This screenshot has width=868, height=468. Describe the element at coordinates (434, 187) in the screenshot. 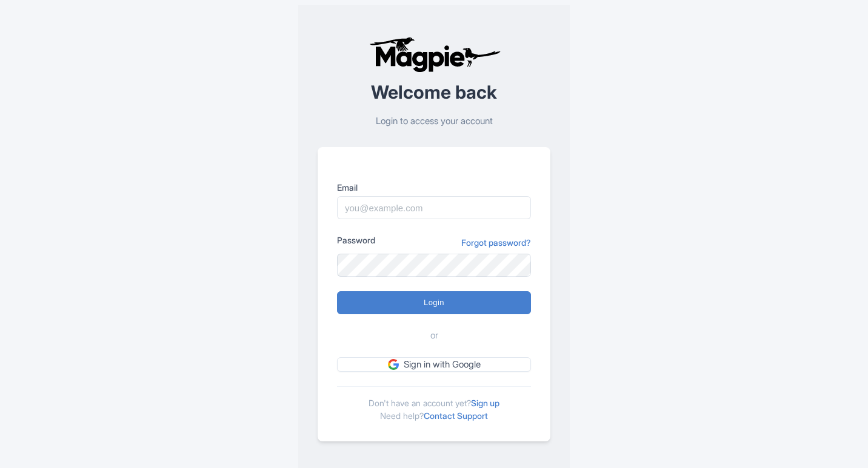

I see `label: Email` at that location.